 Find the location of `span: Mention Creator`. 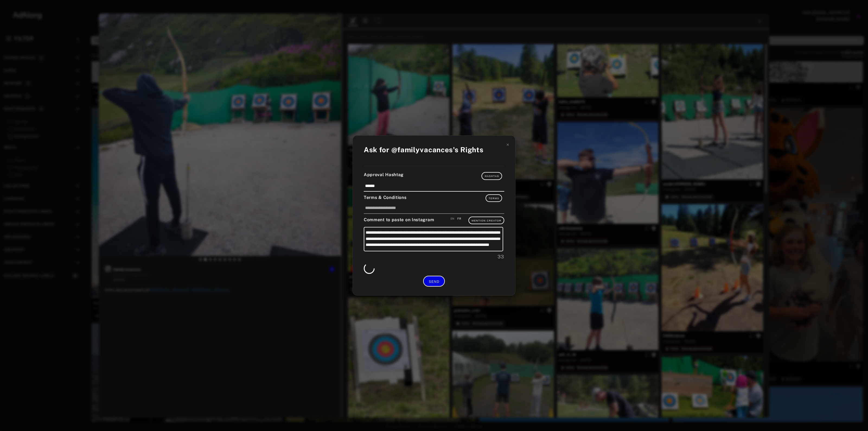

span: Mention Creator is located at coordinates (486, 221).